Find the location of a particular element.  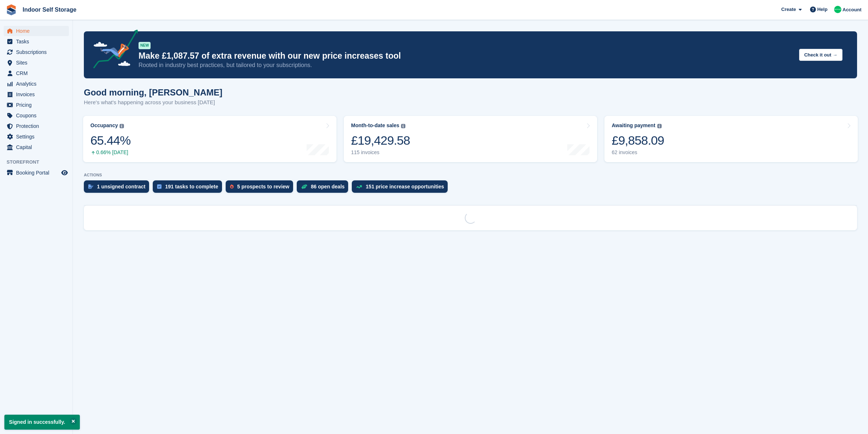

img: contract_signature_icon-13c848040528278c33f63329250d36e43548de30e8caae1d1a13099fd9432cc5.svg is located at coordinates (91, 187).